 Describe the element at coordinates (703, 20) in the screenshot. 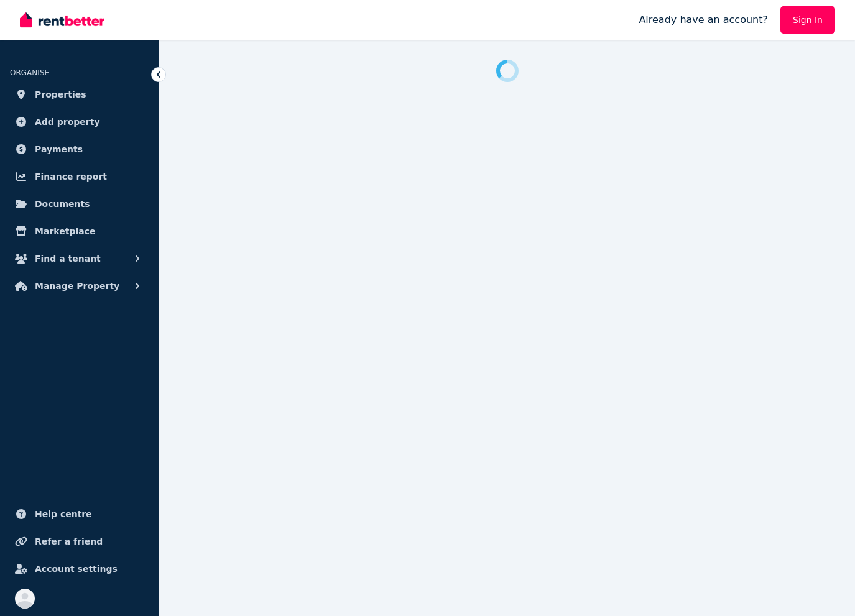

I see `span: Already have an account?` at that location.